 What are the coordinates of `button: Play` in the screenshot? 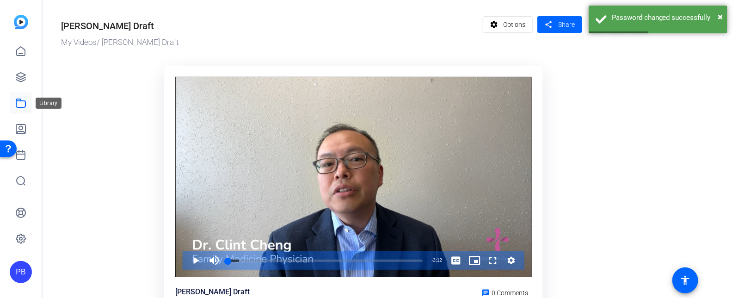 It's located at (196, 260).